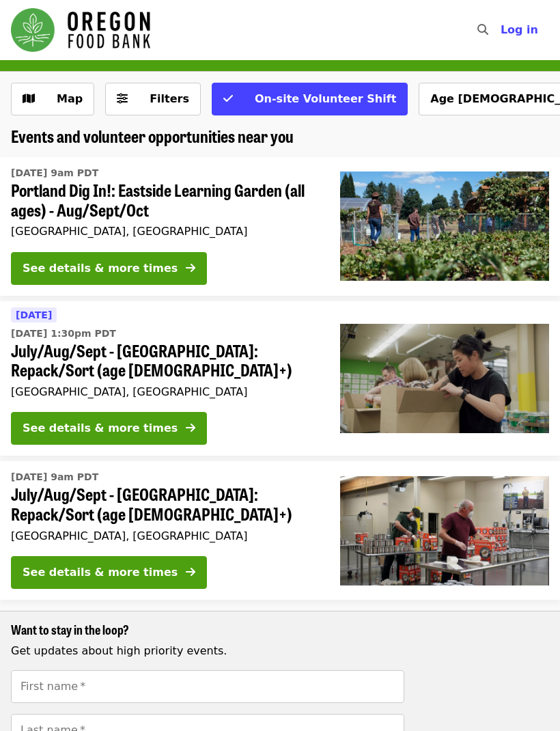 The image size is (560, 731). Describe the element at coordinates (518, 30) in the screenshot. I see `button: Log in` at that location.